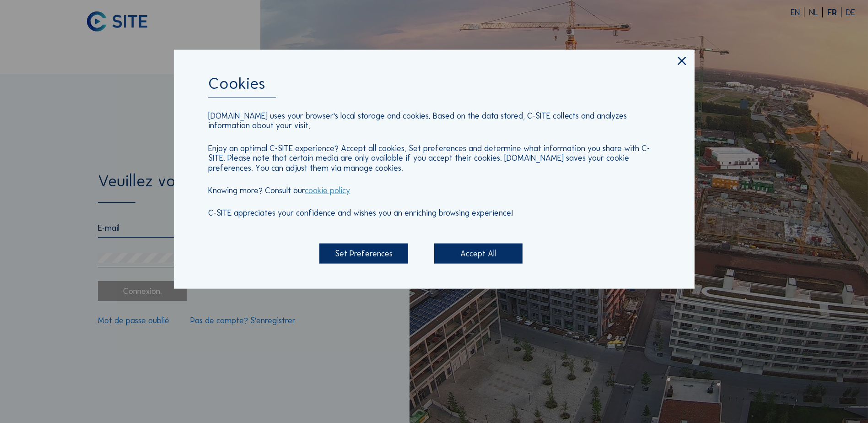 The image size is (868, 423). What do you see at coordinates (327, 191) in the screenshot?
I see `a: cookie policy` at bounding box center [327, 191].